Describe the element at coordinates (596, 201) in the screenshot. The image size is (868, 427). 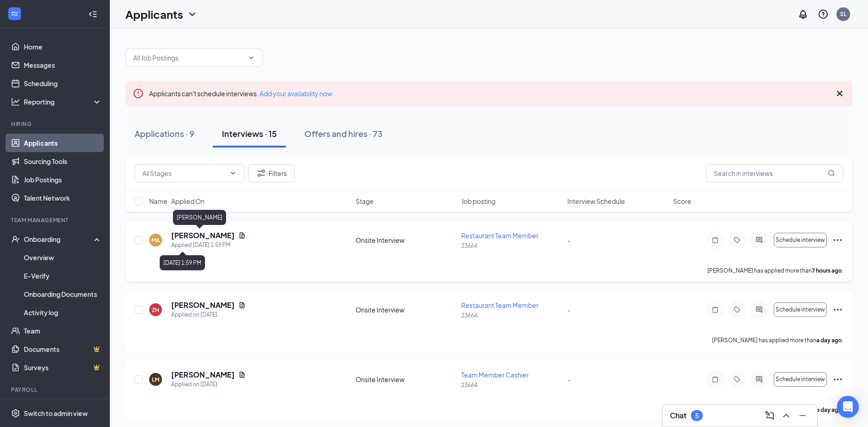
I see `span: Interview Schedule` at that location.